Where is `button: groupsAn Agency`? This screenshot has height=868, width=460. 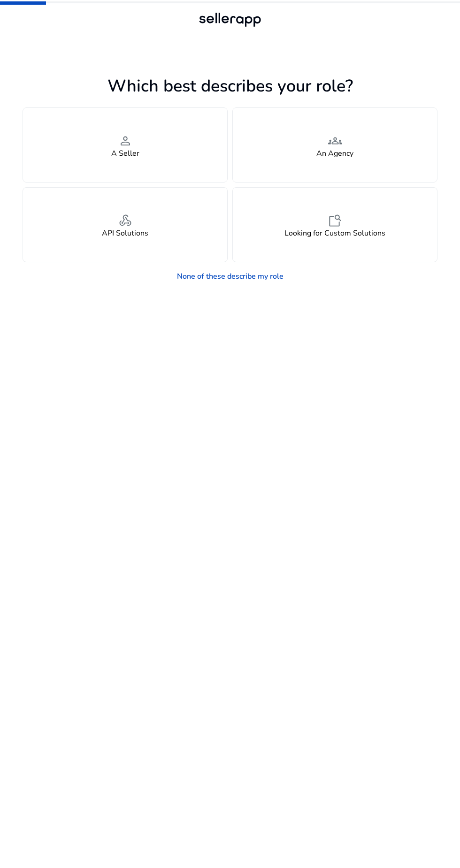
button: groupsAn Agency is located at coordinates (335, 145).